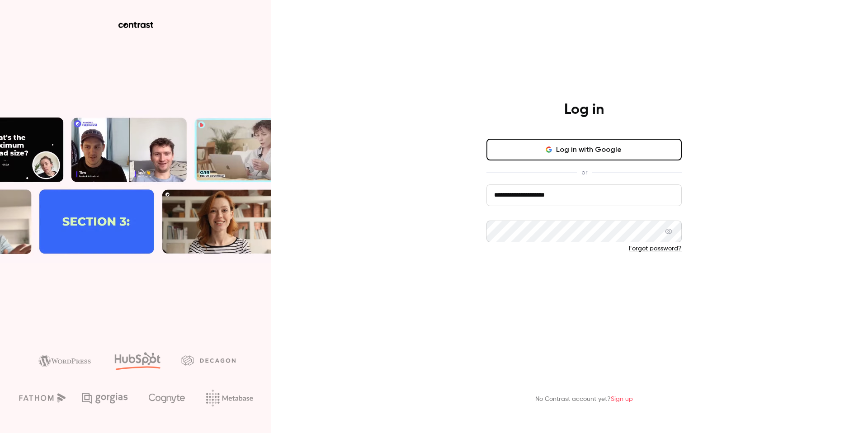 The width and height of the screenshot is (868, 433). Describe the element at coordinates (585, 150) in the screenshot. I see `button: Log in with Google` at that location.